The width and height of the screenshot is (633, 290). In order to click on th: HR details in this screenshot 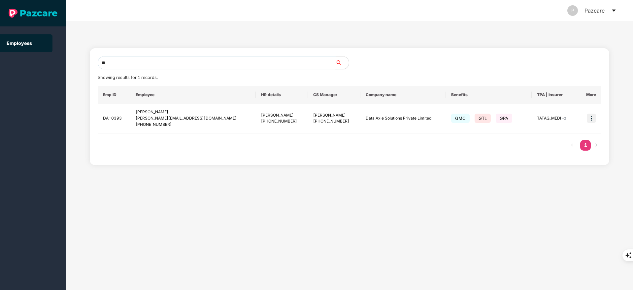, I will do `click(282, 95)`.